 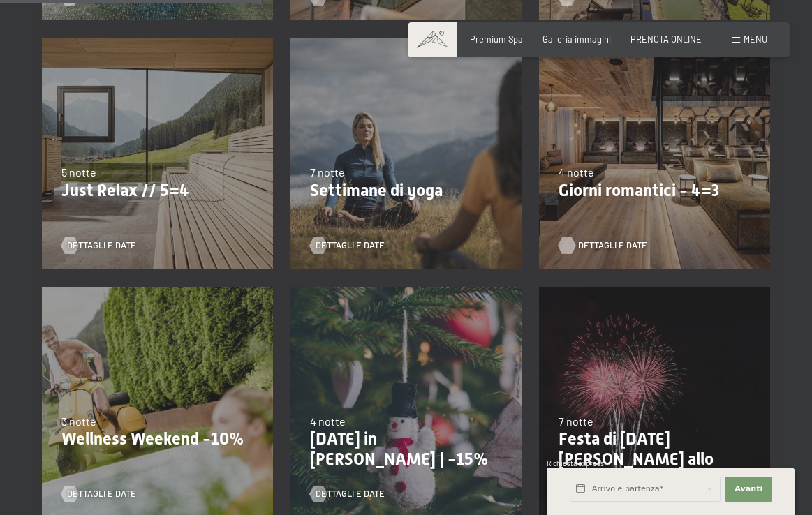 I want to click on p: Just Relax // 5=4, so click(x=157, y=191).